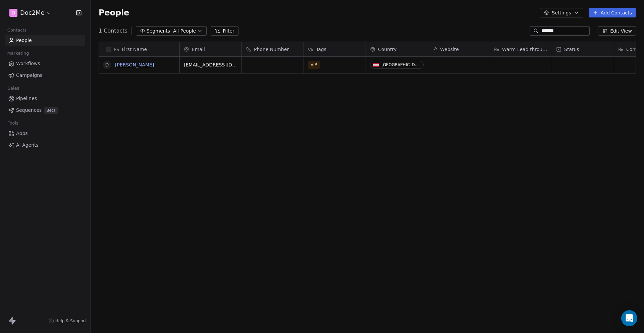  Describe the element at coordinates (13, 13) in the screenshot. I see `span: D` at that location.